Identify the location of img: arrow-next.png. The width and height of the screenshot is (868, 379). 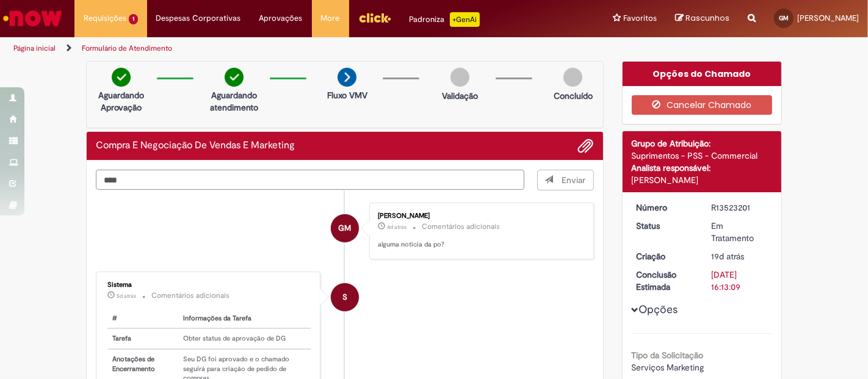
(347, 77).